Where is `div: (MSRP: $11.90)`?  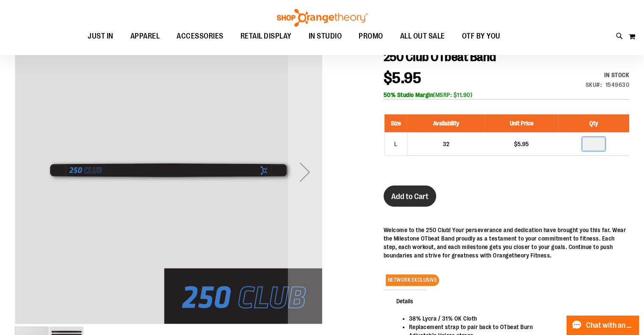
div: (MSRP: $11.90) is located at coordinates (506, 95).